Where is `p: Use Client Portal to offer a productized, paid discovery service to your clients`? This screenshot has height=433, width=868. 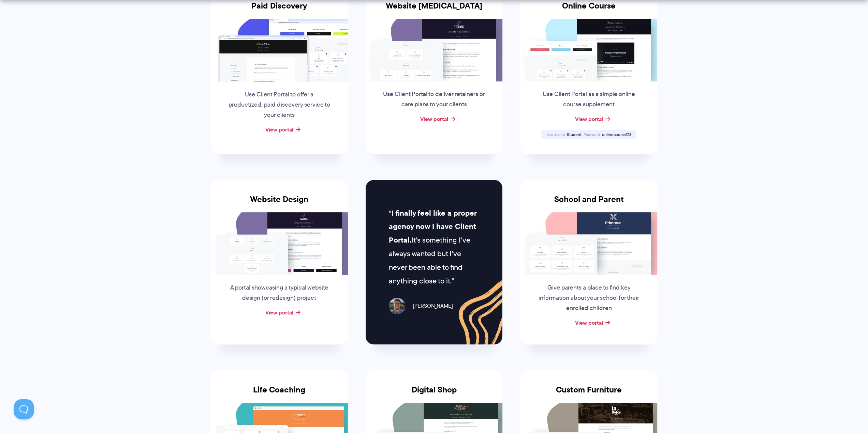
p: Use Client Portal to offer a productized, paid discovery service to your clients is located at coordinates (279, 105).